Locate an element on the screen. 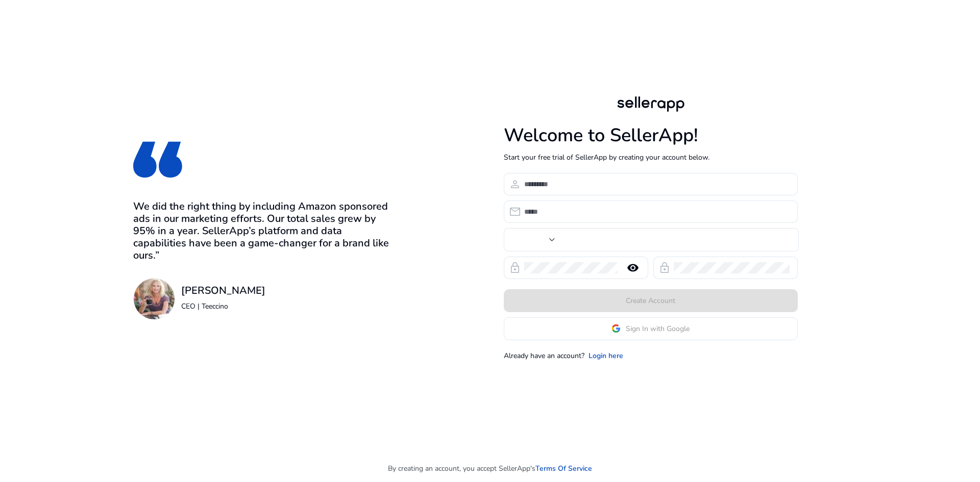 Image resolution: width=980 pixels, height=482 pixels. mat-icon: remove_red_eye is located at coordinates (633, 268).